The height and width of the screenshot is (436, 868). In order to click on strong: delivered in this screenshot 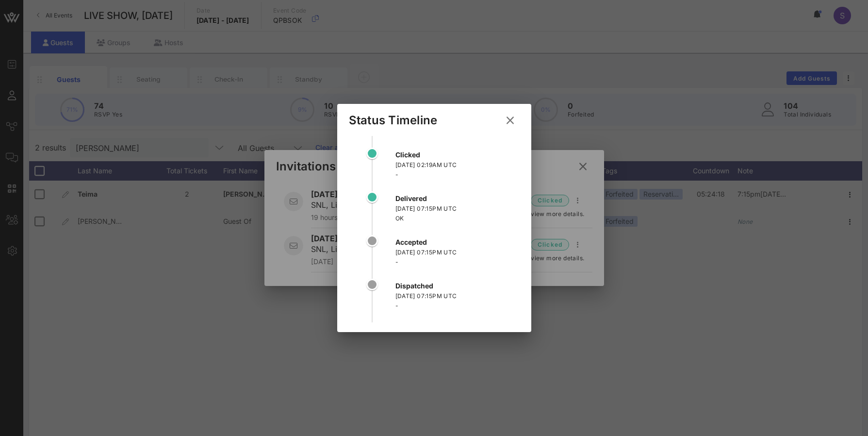, I will do `click(412, 198)`.